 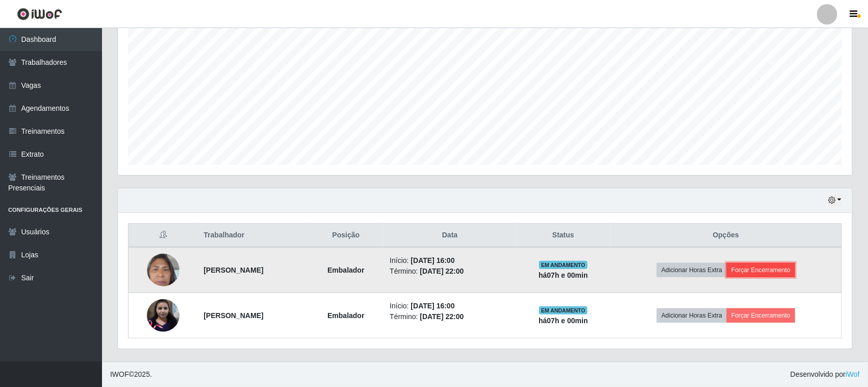 I want to click on span: IWOF, so click(x=119, y=374).